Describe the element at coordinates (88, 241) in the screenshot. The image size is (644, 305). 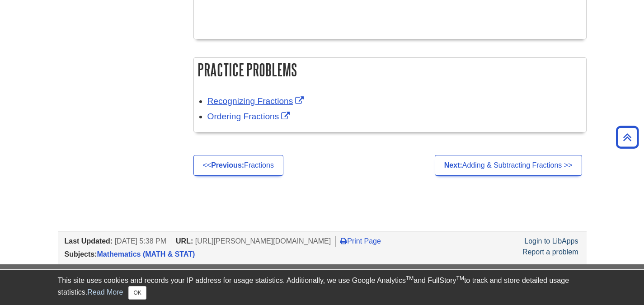
I see `span: Last Updated:` at that location.